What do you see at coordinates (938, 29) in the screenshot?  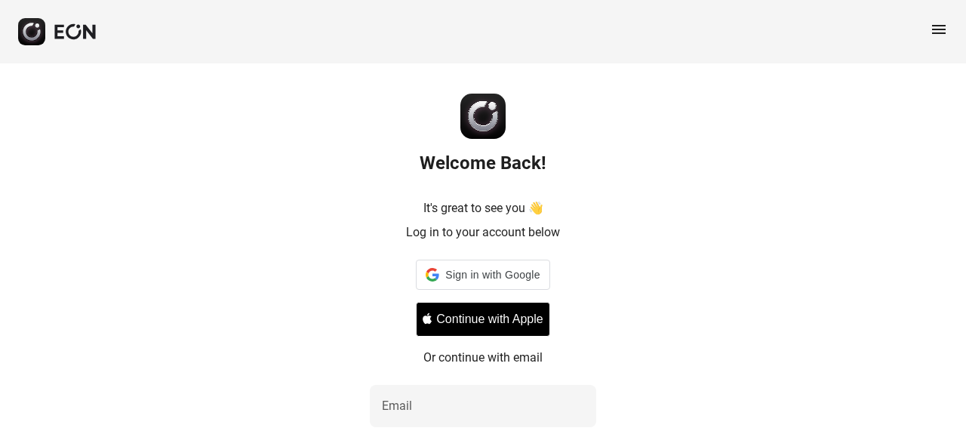 I see `span: menu` at bounding box center [938, 29].